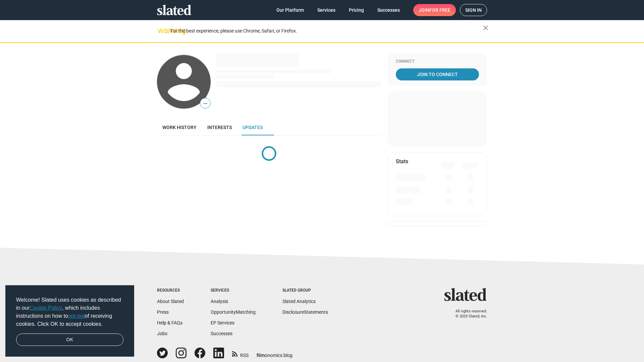  I want to click on a: Jobs, so click(162, 333).